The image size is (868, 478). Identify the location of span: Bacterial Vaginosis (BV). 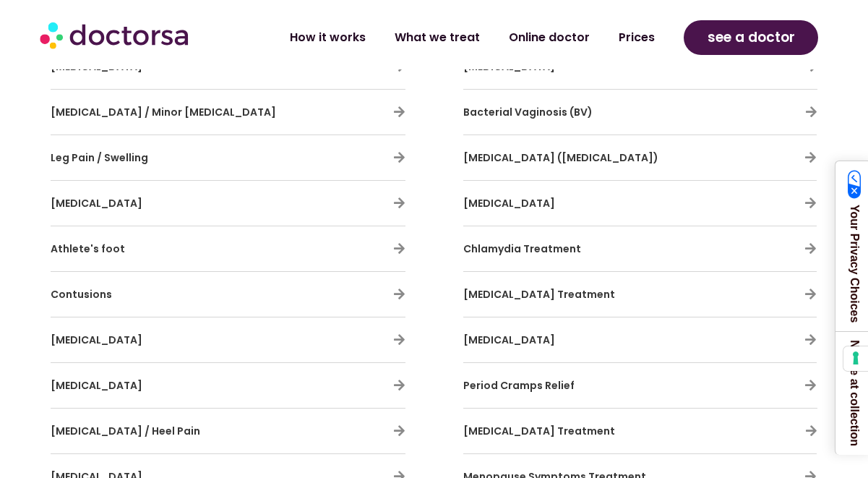
(528, 112).